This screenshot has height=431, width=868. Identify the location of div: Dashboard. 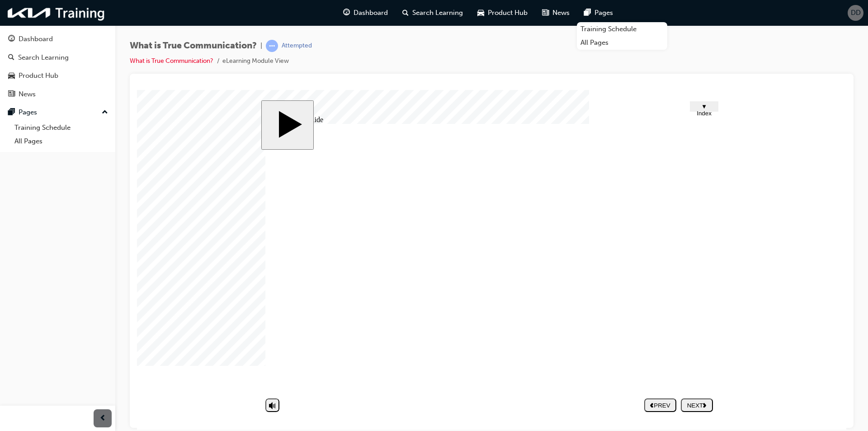
(35, 39).